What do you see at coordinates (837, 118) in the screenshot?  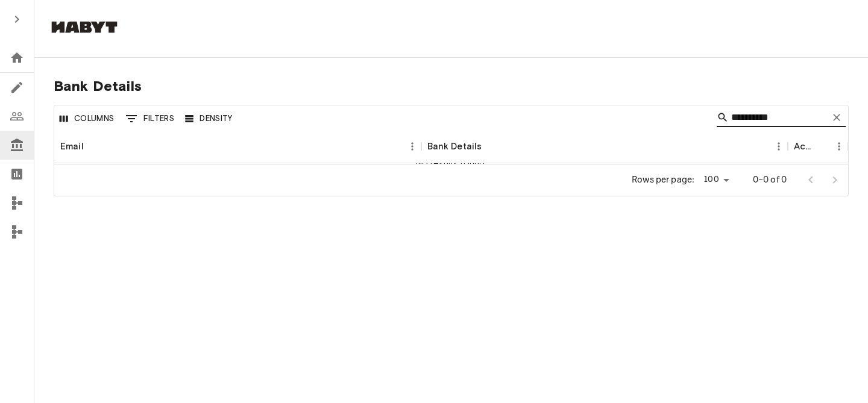 I see `button: Clear` at bounding box center [837, 118].